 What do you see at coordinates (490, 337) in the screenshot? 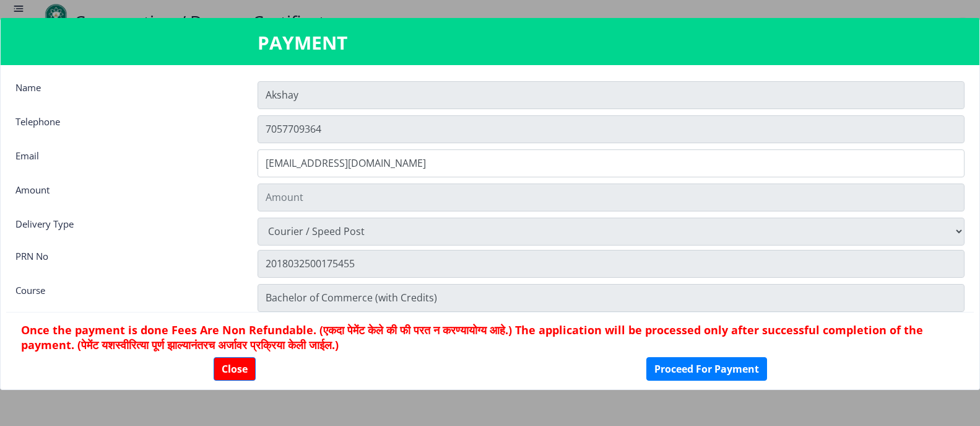
I see `h6: Once the payment is done Fees Are Non Refundable. (एकदा पेमेंट केले की फी परत न करण्यायोग्य आहे.)...` at bounding box center [490, 337].